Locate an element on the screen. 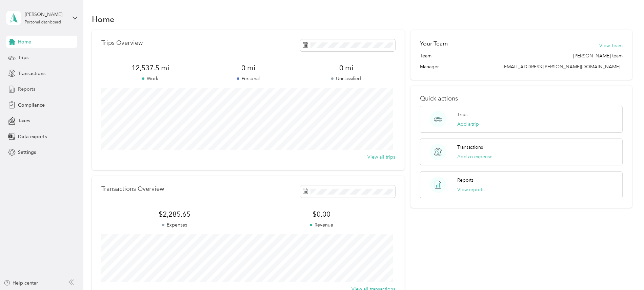  span: Transactions is located at coordinates (31, 73).